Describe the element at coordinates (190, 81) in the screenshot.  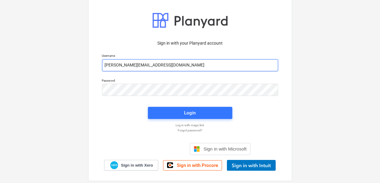
I see `p: Password` at that location.